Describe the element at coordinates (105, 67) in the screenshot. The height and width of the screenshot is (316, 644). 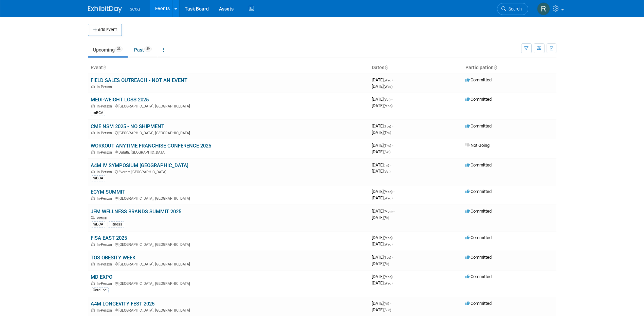
I see `a: Sort by Event Name` at that location.